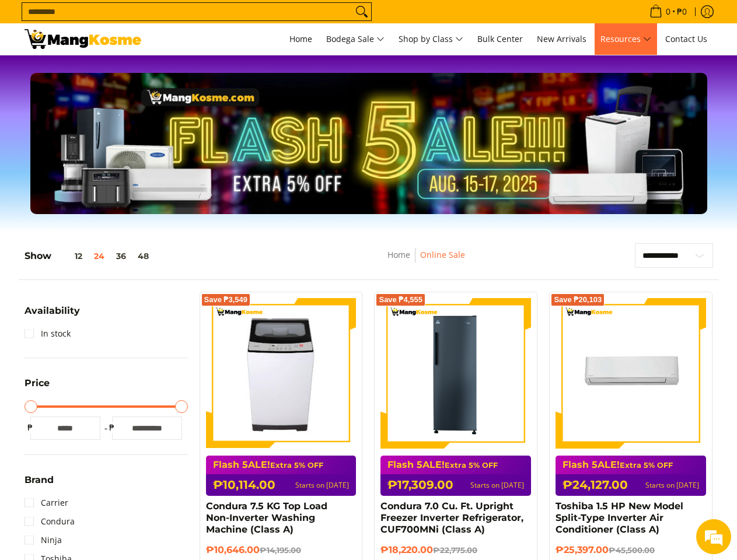  What do you see at coordinates (455, 550) in the screenshot?
I see `del: ₱22,775.00` at bounding box center [455, 550].